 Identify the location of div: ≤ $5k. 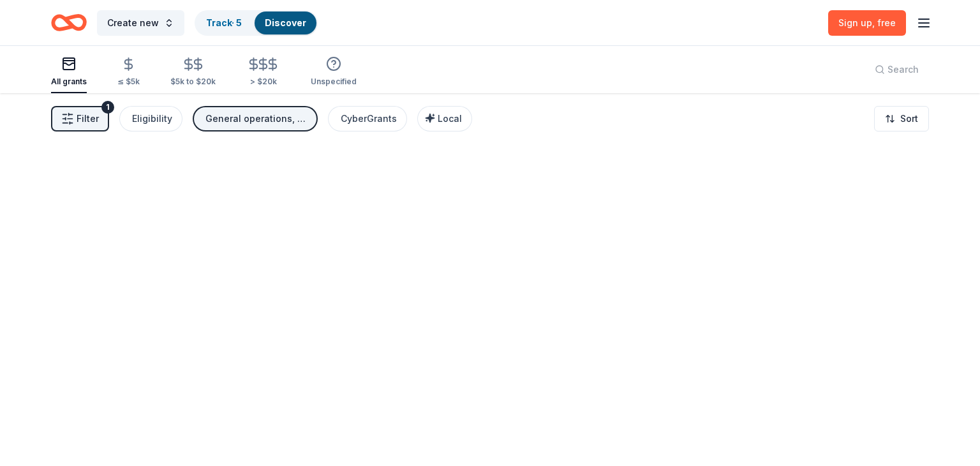
(128, 82).